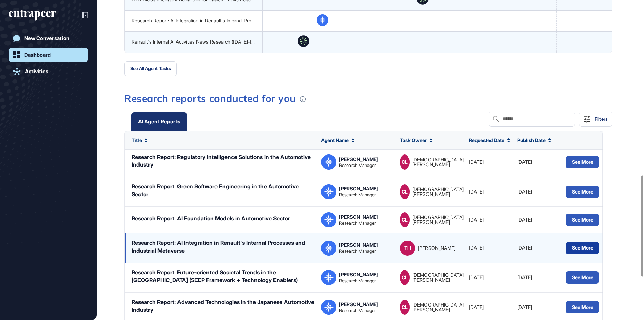 The width and height of the screenshot is (644, 320). Describe the element at coordinates (223, 190) in the screenshot. I see `div: Research Report: Green Software Engineering in the Automotive Sector` at that location.